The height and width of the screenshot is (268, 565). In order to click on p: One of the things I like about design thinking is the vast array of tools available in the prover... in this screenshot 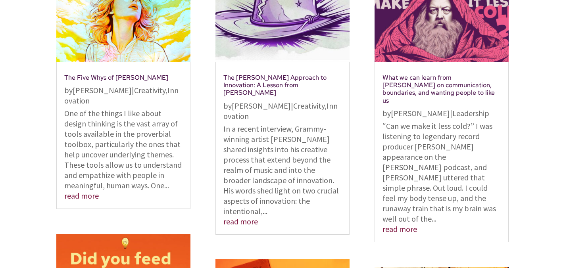, I will do `click(123, 150)`.